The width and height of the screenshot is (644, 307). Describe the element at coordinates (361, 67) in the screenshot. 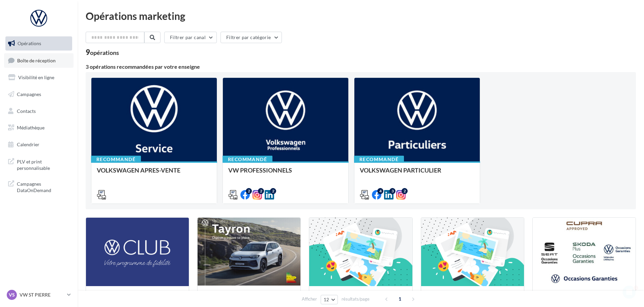

I see `div: 3 opérations recommandées par votre enseigne` at that location.